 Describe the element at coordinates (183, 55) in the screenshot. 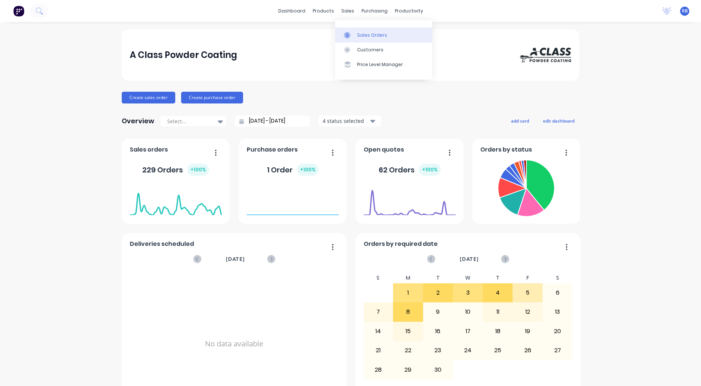

I see `div: A Class Powder Coating` at that location.